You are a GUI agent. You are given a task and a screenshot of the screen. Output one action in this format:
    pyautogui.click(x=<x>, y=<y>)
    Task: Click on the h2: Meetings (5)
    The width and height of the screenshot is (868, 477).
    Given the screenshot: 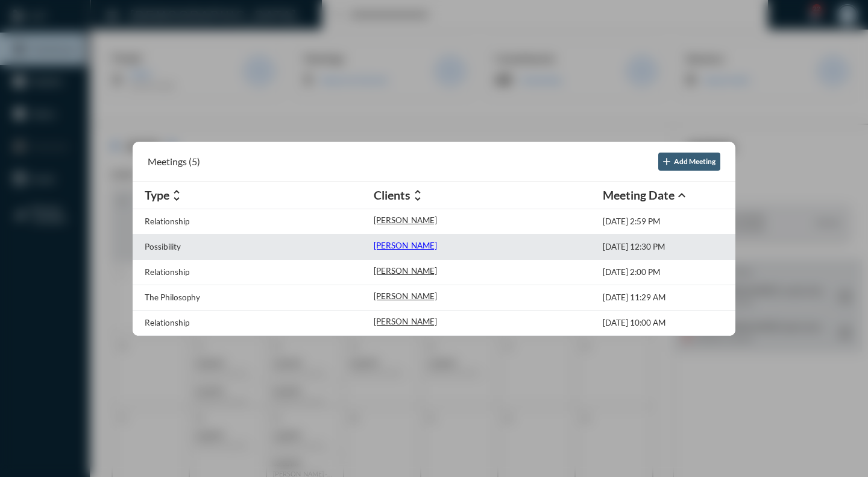 What is the action you would take?
    pyautogui.click(x=174, y=161)
    